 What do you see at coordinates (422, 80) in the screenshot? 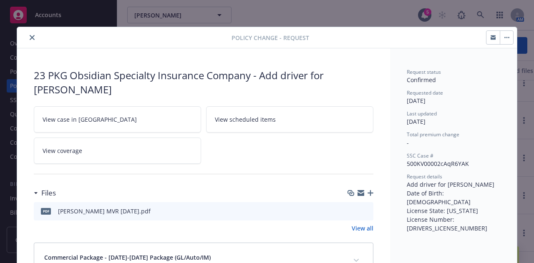
I see `span: Confirmed` at bounding box center [422, 80].